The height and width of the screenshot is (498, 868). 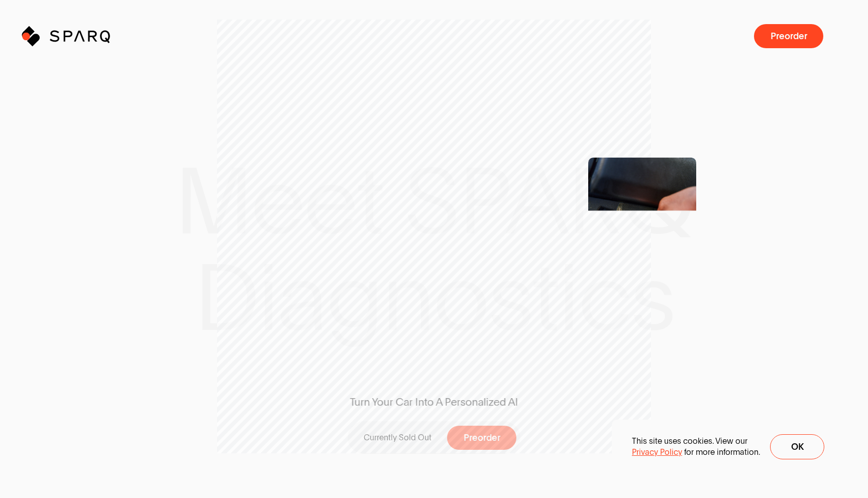 I want to click on img: Product Shot of a SPARQ Diagnostics Device, so click(x=781, y=311).